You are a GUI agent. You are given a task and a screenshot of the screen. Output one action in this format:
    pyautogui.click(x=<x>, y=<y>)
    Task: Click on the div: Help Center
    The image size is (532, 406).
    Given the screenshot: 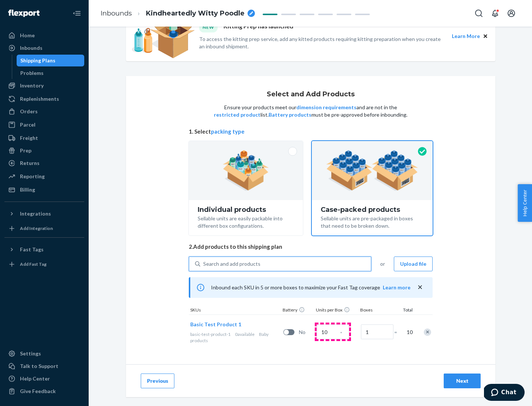 What is the action you would take?
    pyautogui.click(x=35, y=379)
    